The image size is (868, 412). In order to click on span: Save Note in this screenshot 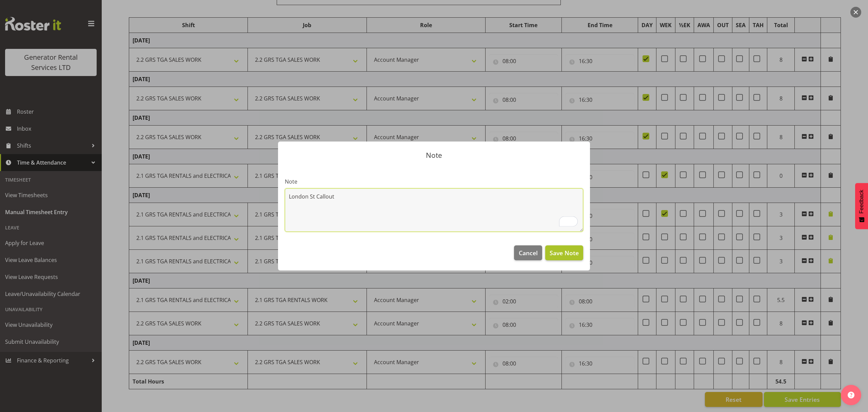, I will do `click(564, 252)`.